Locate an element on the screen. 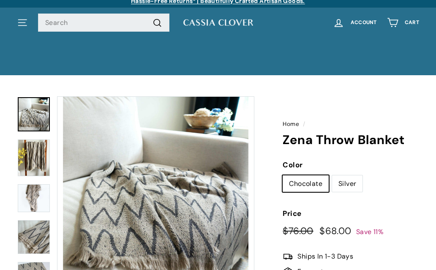 The image size is (436, 270). span: Save 11% is located at coordinates (370, 232).